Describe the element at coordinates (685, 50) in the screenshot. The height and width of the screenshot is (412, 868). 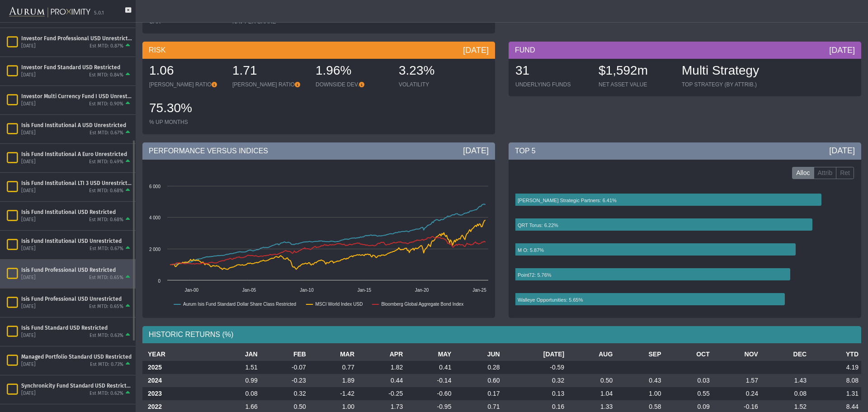
I see `div: FUND` at that location.